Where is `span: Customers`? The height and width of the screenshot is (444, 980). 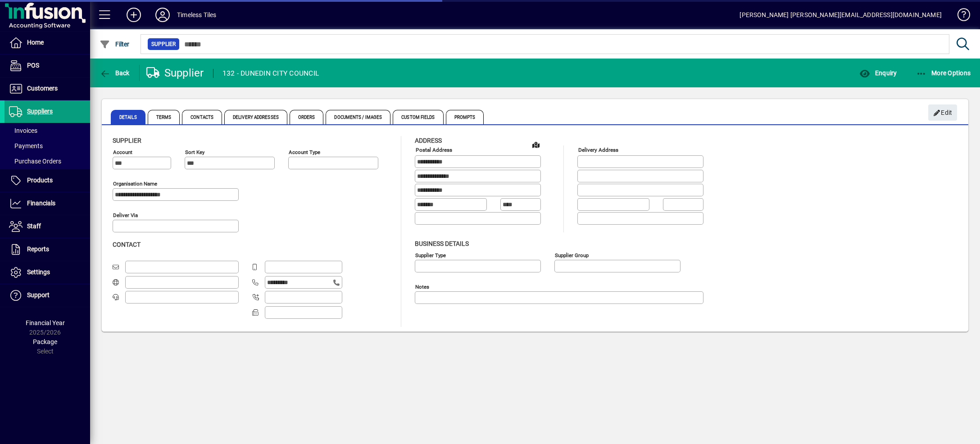
span: Customers is located at coordinates (42, 88).